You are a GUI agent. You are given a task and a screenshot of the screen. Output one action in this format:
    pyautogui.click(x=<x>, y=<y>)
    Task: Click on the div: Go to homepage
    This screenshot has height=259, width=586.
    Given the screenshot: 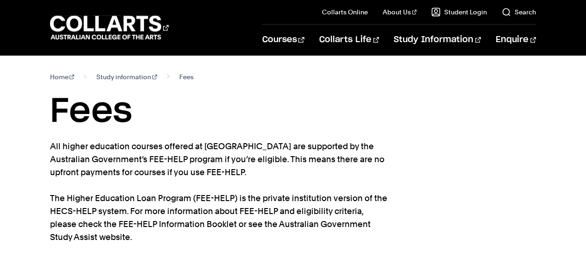 What is the action you would take?
    pyautogui.click(x=109, y=27)
    